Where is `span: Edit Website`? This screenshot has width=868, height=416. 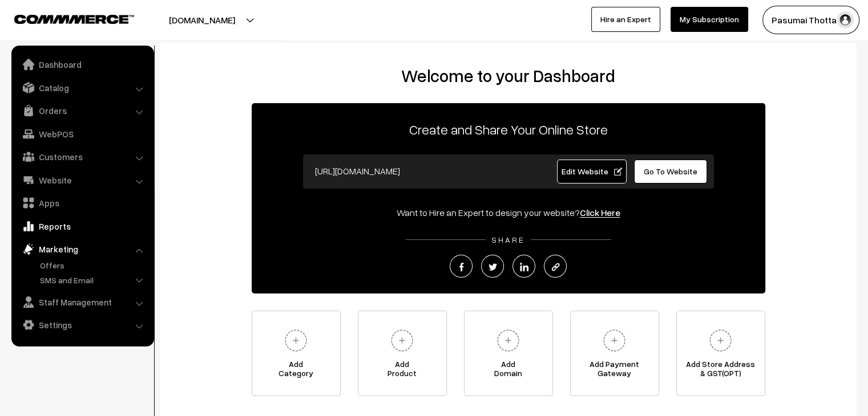 span: Edit Website is located at coordinates (591, 171).